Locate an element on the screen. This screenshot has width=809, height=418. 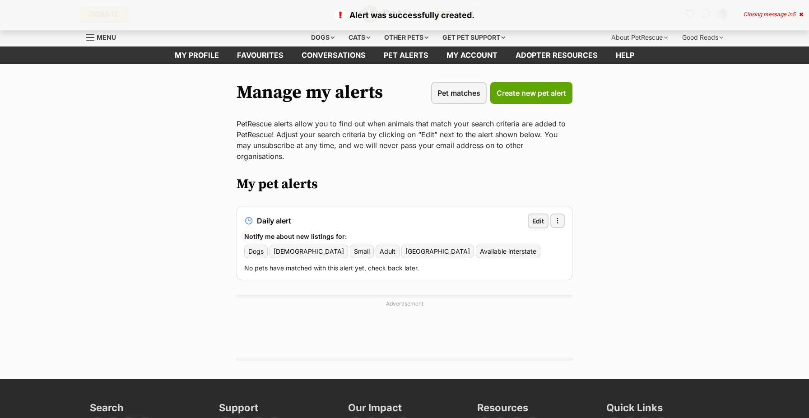
a: Create new pet alert is located at coordinates (531, 93).